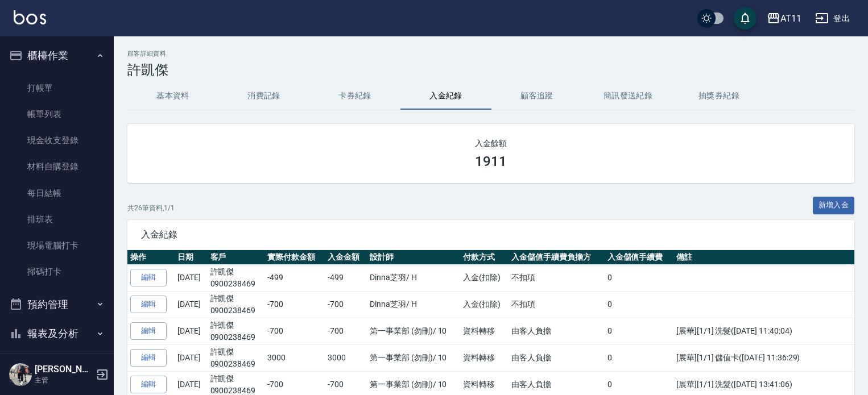 This screenshot has height=395, width=868. What do you see at coordinates (191, 258) in the screenshot?
I see `th: 日期` at bounding box center [191, 258].